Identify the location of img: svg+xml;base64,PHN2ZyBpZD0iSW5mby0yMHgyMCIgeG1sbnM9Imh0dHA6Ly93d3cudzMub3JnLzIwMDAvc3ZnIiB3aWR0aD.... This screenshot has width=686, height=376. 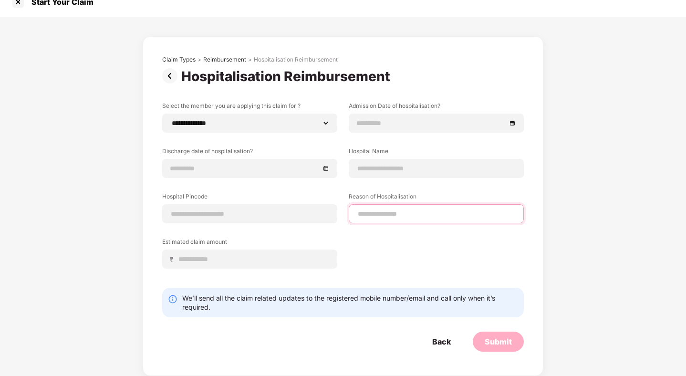
(173, 299).